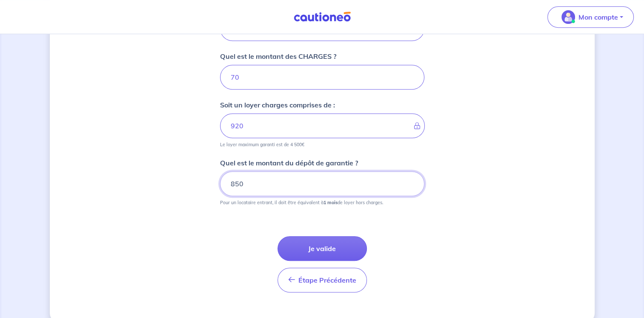  What do you see at coordinates (278, 105) in the screenshot?
I see `p: Soit un loyer charges comprises de :` at bounding box center [278, 105].